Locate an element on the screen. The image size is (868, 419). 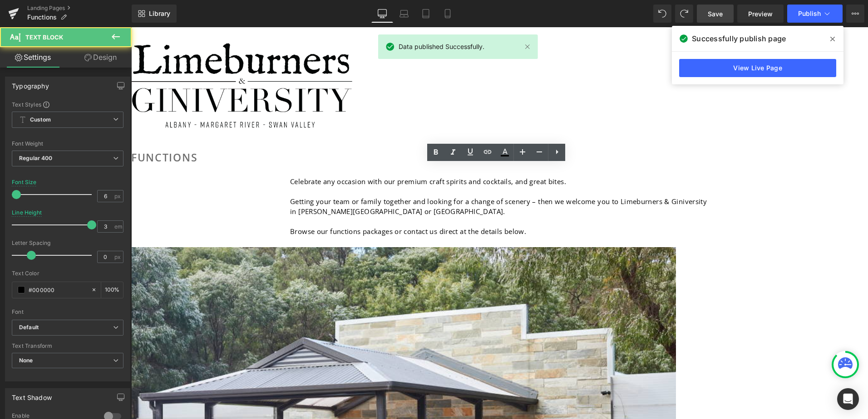
button: More is located at coordinates (856, 14).